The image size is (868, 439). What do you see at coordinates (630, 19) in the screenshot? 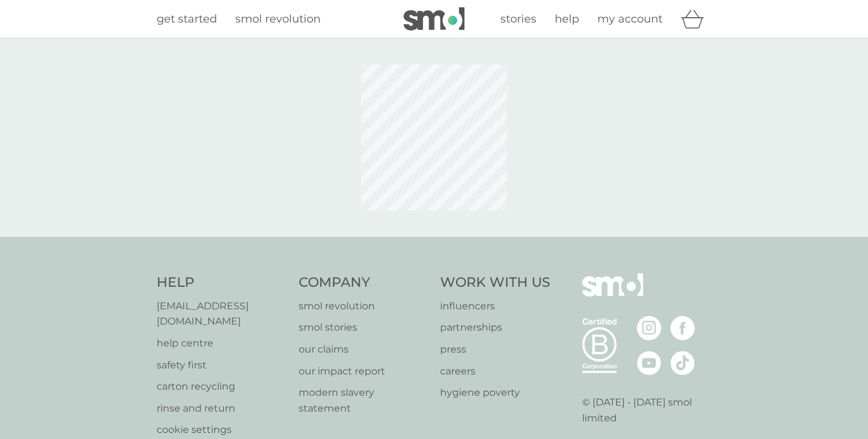
I see `a: my account` at bounding box center [630, 19].